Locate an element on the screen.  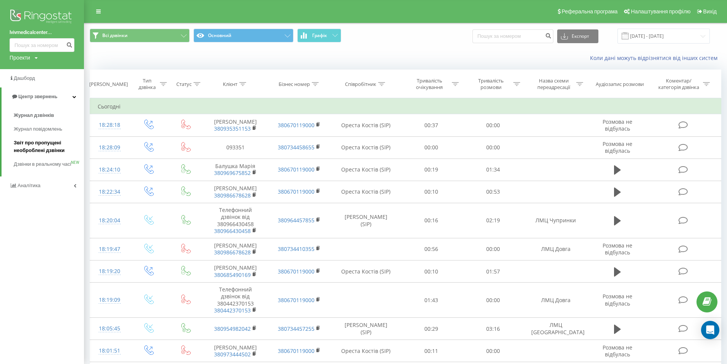
div: Співробітник is located at coordinates (361, 84).